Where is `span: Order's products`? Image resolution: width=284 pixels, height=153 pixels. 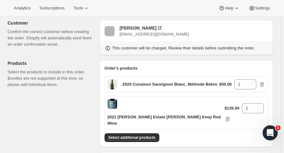
span: Order's products is located at coordinates (121, 68).